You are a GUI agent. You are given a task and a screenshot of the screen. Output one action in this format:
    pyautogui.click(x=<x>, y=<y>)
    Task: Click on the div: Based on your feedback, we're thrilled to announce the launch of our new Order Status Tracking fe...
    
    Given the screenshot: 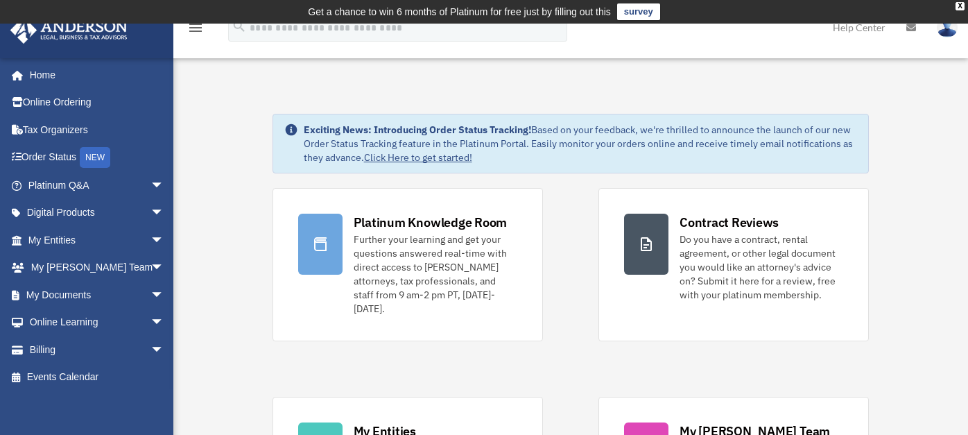 What is the action you would take?
    pyautogui.click(x=581, y=144)
    